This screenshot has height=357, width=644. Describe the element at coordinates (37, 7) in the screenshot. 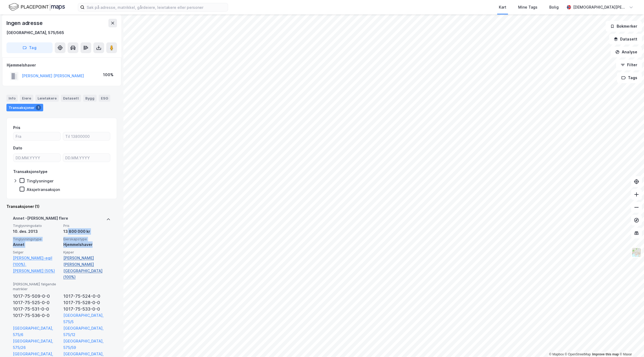

I see `img: logo.f888ab2527a4732fd821a326f86c7f29.svg` at that location.